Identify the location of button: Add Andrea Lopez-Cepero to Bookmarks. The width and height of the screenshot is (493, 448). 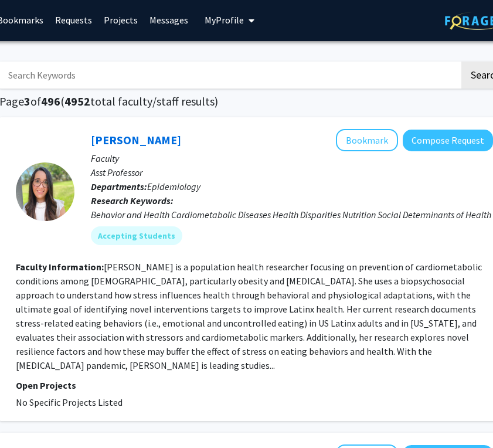
(367, 140).